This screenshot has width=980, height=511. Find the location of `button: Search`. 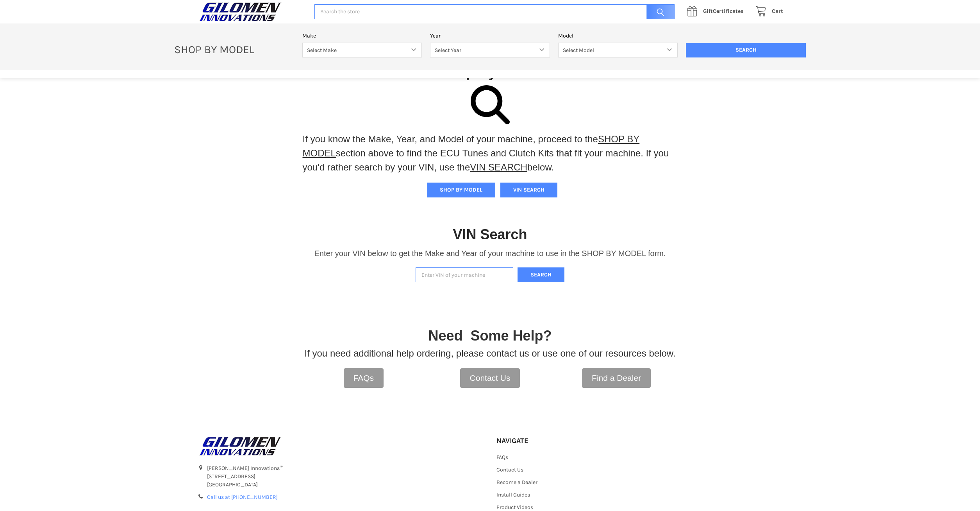

button: Search is located at coordinates (541, 275).